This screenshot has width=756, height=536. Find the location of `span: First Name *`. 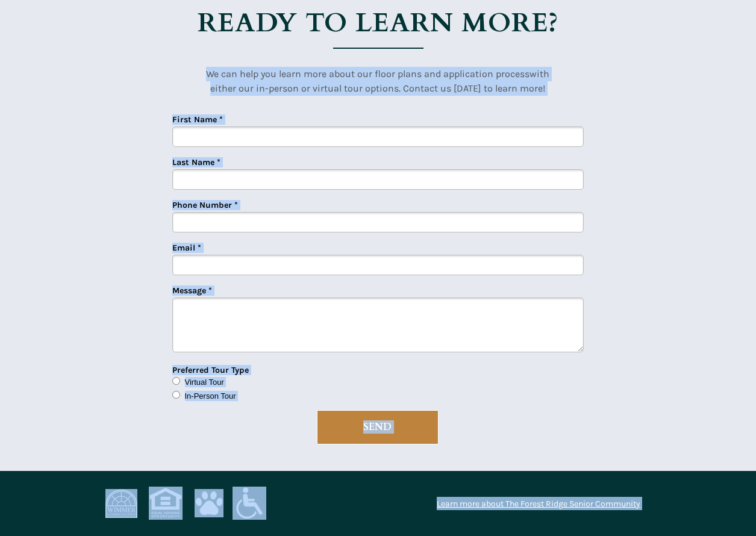

span: First Name * is located at coordinates (198, 119).